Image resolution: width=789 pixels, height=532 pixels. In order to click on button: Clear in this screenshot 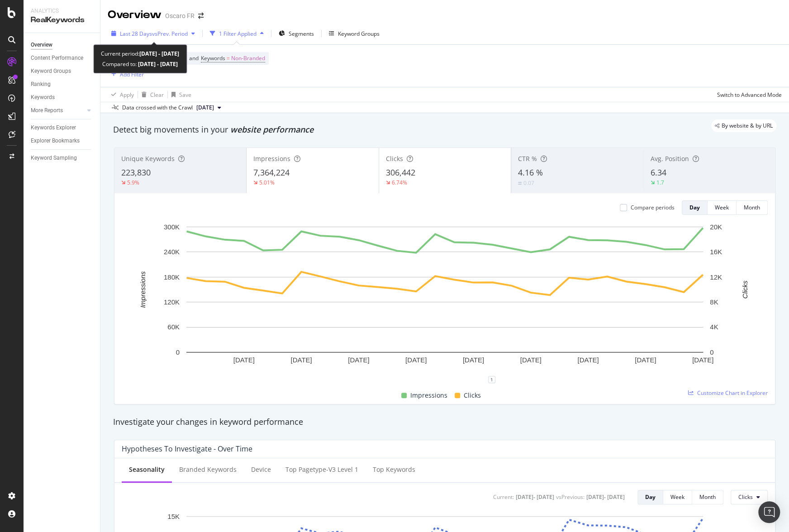, I will do `click(151, 94)`.